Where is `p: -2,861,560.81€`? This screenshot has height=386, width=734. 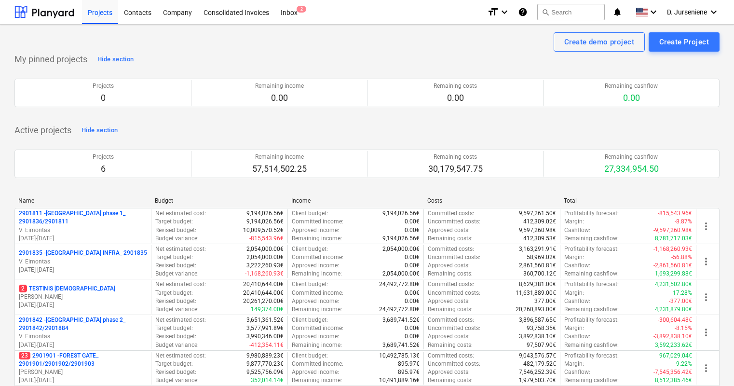
p: -2,861,560.81€ is located at coordinates (673, 265).